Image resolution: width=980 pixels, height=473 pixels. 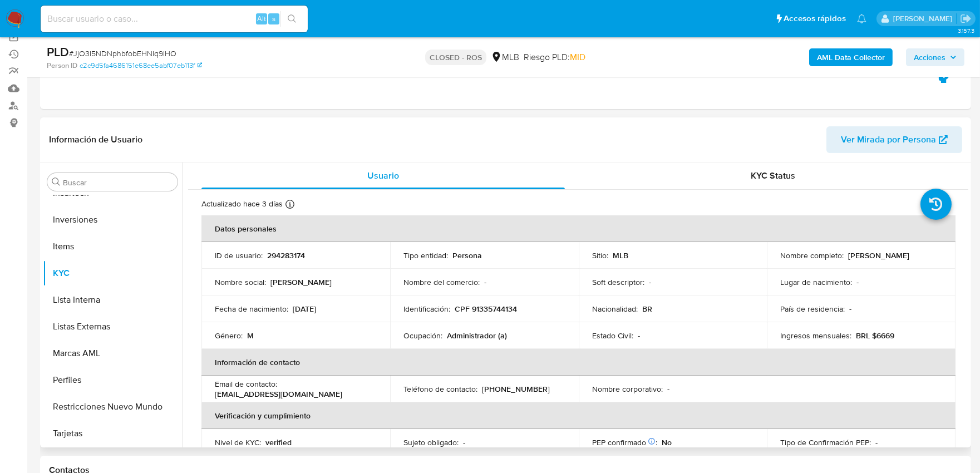 I want to click on a: Salir, so click(x=965, y=18).